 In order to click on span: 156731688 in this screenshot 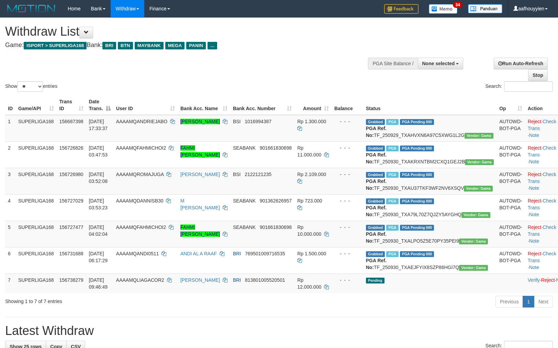, I will do `click(71, 254)`.